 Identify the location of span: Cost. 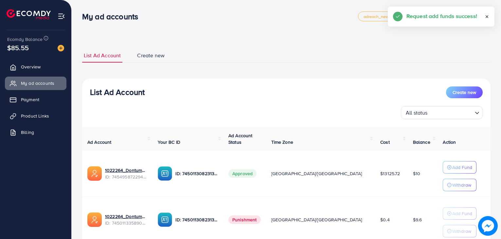
(385, 142).